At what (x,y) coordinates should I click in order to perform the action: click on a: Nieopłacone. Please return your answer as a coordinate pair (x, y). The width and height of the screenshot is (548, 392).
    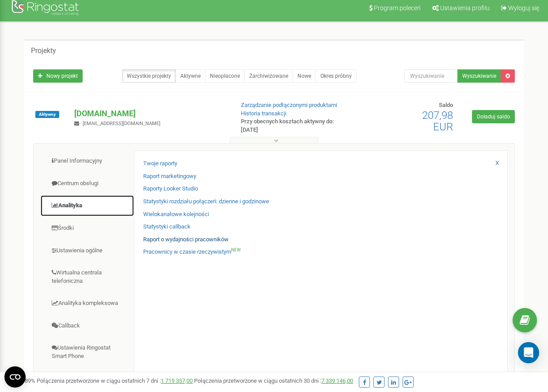
    Looking at the image, I should click on (225, 76).